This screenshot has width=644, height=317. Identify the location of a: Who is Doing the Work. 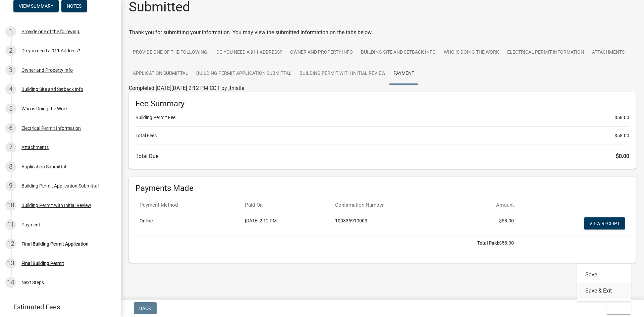
(471, 53).